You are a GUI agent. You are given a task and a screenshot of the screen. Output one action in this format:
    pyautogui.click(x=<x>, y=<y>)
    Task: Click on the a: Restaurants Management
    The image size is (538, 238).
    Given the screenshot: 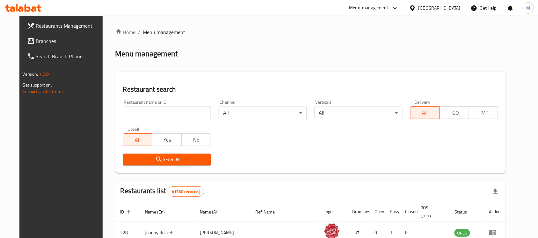 What is the action you would take?
    pyautogui.click(x=66, y=26)
    